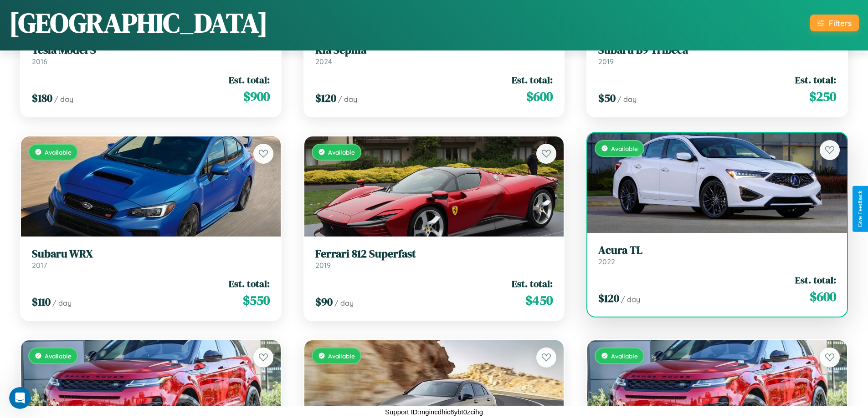 The image size is (868, 418). What do you see at coordinates (607, 98) in the screenshot?
I see `span: $ 50` at bounding box center [607, 98].